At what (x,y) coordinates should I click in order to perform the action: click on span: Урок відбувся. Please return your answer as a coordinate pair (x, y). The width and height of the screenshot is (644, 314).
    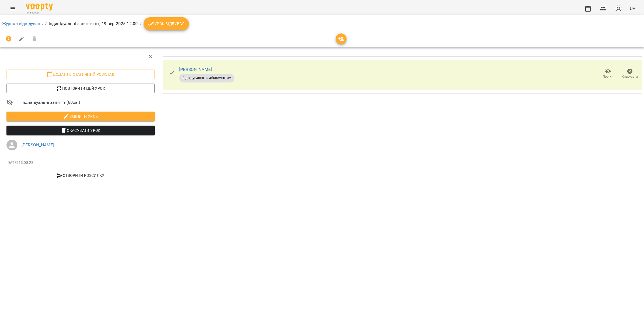
    Looking at the image, I should click on (166, 24).